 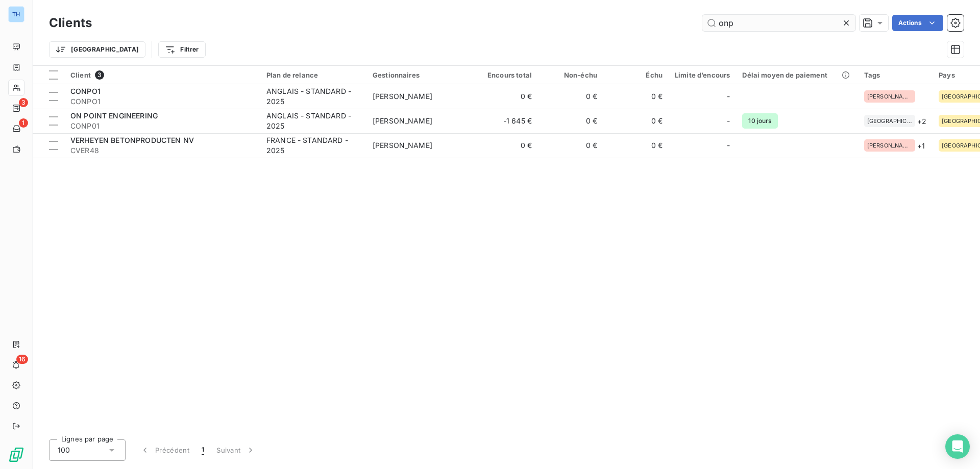 I want to click on span: VERHEYEN BETONPRODUCTEN NV, so click(x=133, y=140).